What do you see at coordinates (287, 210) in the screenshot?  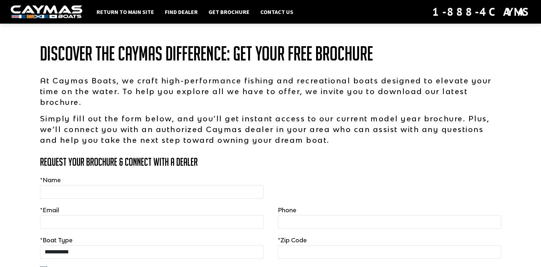 I see `label: Phone` at bounding box center [287, 210].